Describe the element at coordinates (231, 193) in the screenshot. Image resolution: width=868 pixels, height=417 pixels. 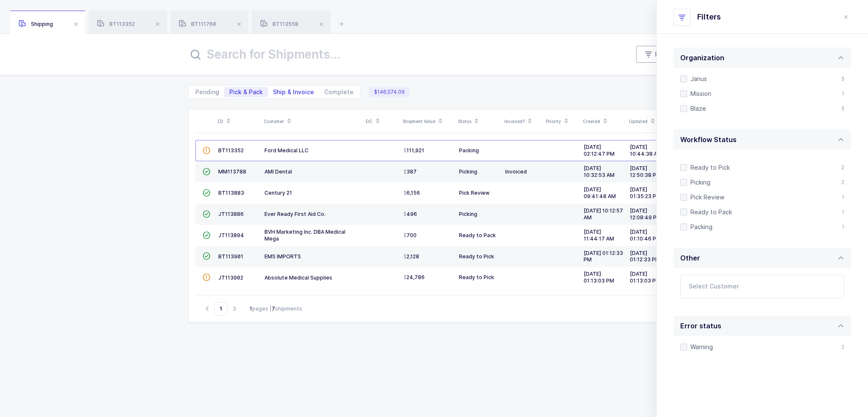
I see `span: BT113883` at that location.